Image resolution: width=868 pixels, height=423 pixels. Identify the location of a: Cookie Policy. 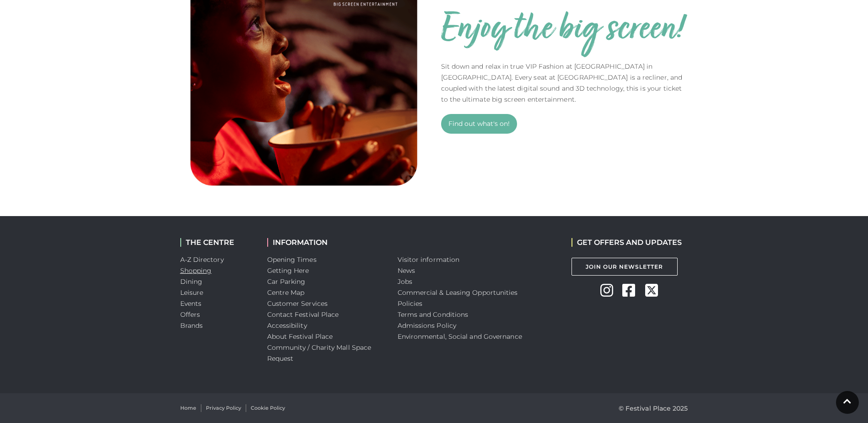
(268, 408).